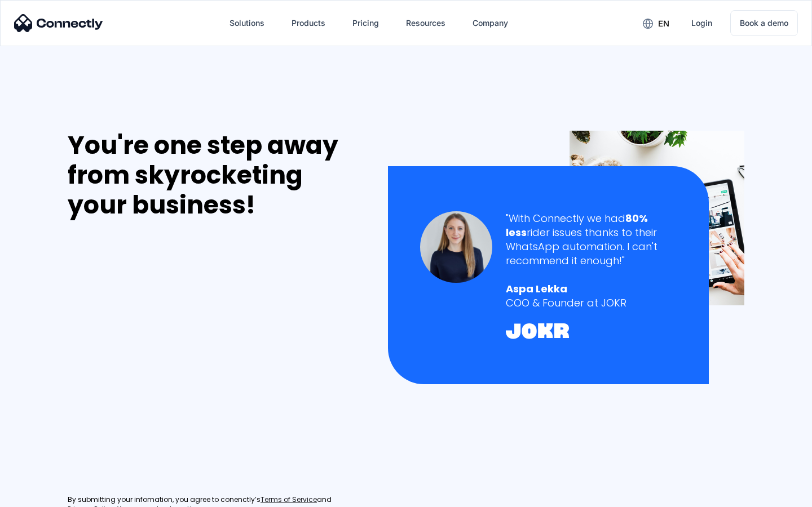 This screenshot has height=507, width=812. Describe the element at coordinates (247, 23) in the screenshot. I see `div: Solutions` at that location.